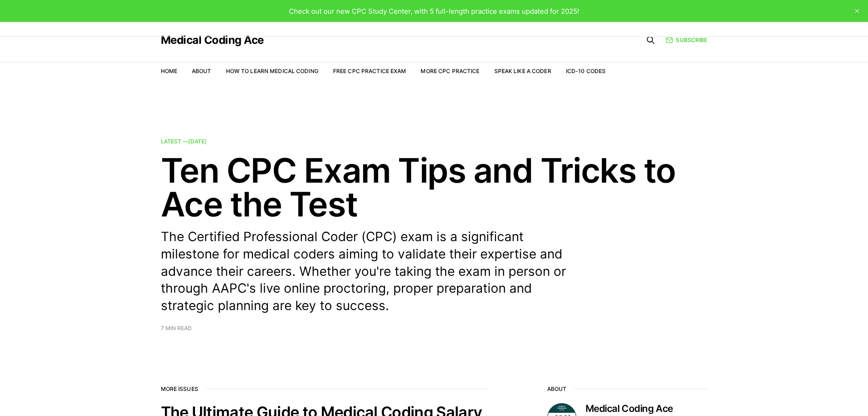 This screenshot has width=868, height=416. Describe the element at coordinates (272, 71) in the screenshot. I see `a: How to Learn Medical Coding` at that location.